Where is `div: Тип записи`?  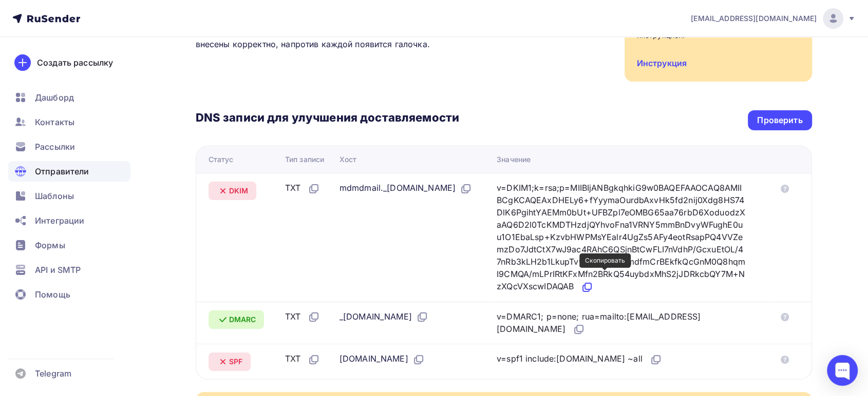 div: Тип записи is located at coordinates (305, 160).